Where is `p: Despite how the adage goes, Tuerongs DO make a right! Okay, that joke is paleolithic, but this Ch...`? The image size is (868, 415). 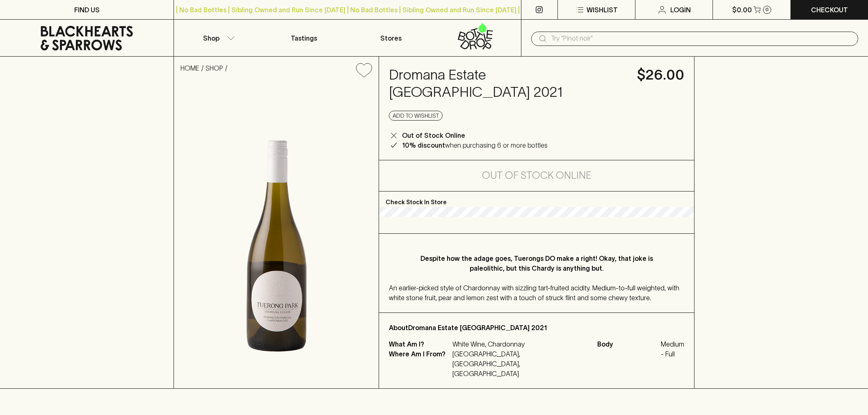
p: Despite how the adage goes, Tuerongs DO make a right! Okay, that joke is paleolithic, but this Ch... is located at coordinates (536, 263).